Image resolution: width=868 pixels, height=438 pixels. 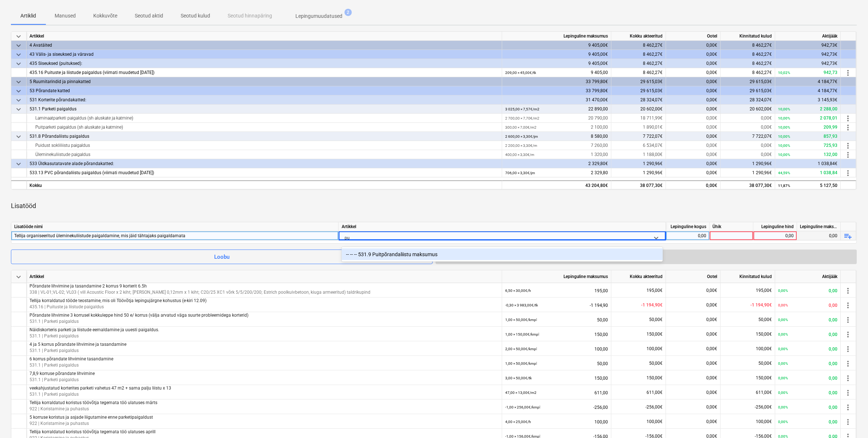 What do you see at coordinates (264, 417) in the screenshot?
I see `p: 5 korruse koristus ja asjade liigutamine enne parketipaigaldust` at bounding box center [264, 417].